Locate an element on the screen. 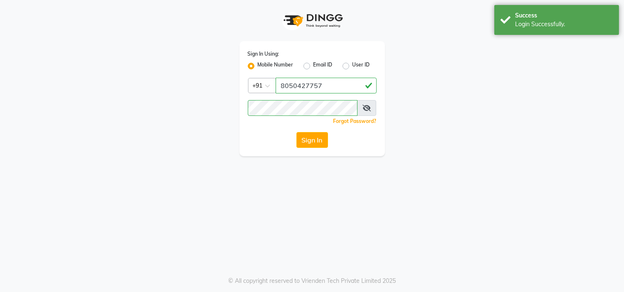 This screenshot has width=624, height=292. a: Forgot Password? is located at coordinates (355, 121).